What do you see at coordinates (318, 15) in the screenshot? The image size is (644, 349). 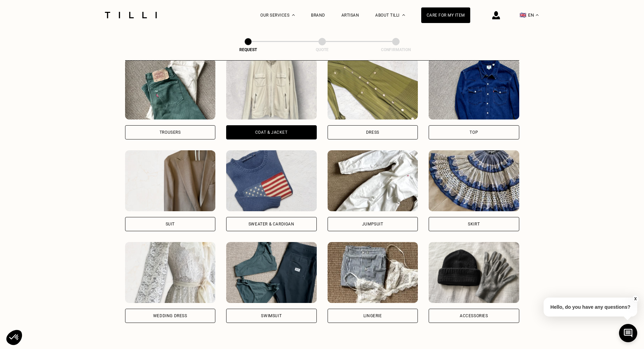 I see `a: Brand` at bounding box center [318, 15].